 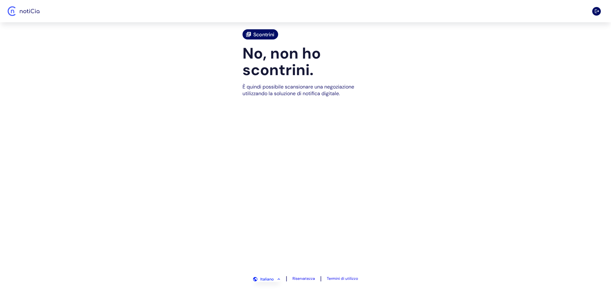 What do you see at coordinates (343, 279) in the screenshot?
I see `font: Termini di utilizzo` at bounding box center [343, 279].